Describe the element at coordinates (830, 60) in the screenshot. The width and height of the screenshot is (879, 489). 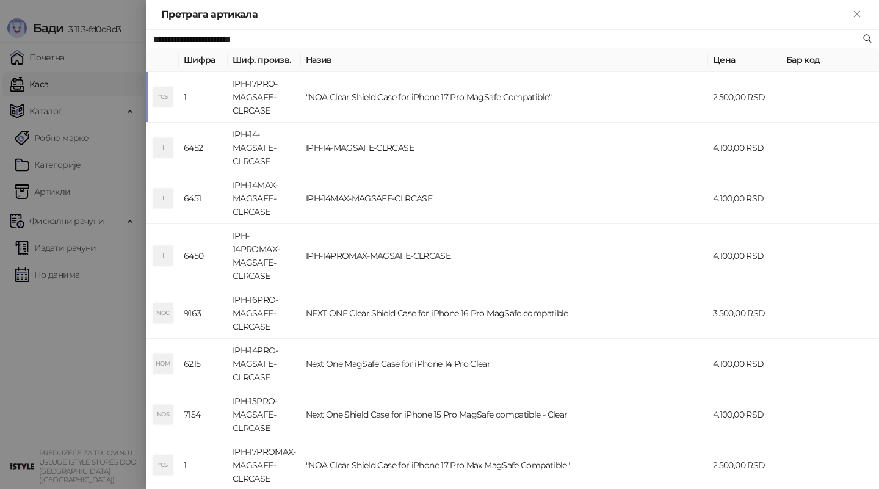
I see `th: Бар код` at that location.